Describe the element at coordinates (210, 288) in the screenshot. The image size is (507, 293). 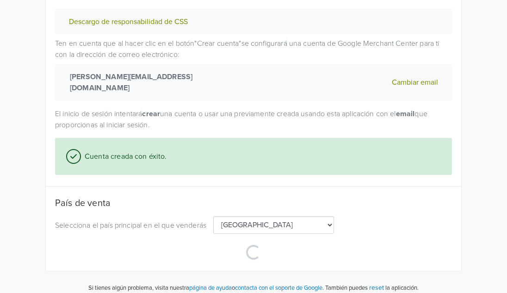
I see `a: página de ayuda` at that location.